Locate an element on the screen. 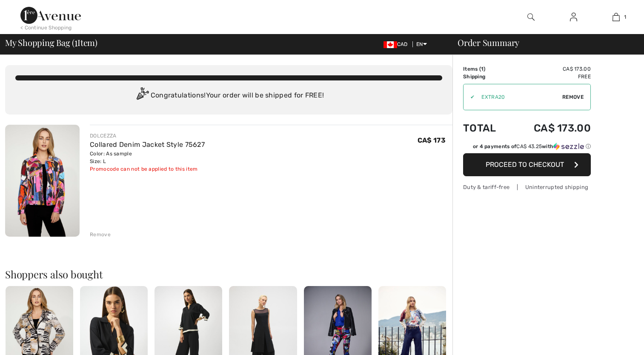 This screenshot has height=355, width=644. span: Remove is located at coordinates (573, 97).